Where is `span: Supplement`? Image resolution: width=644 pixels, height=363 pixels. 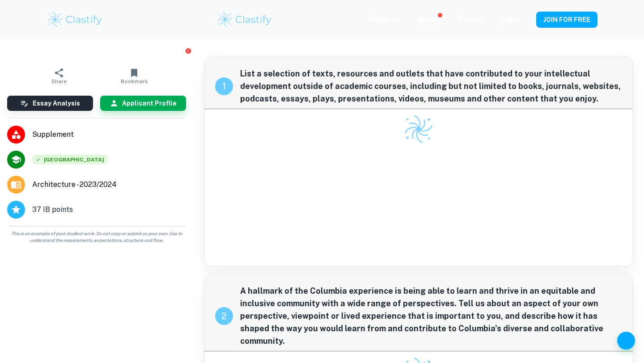
span: Supplement is located at coordinates (109, 135).